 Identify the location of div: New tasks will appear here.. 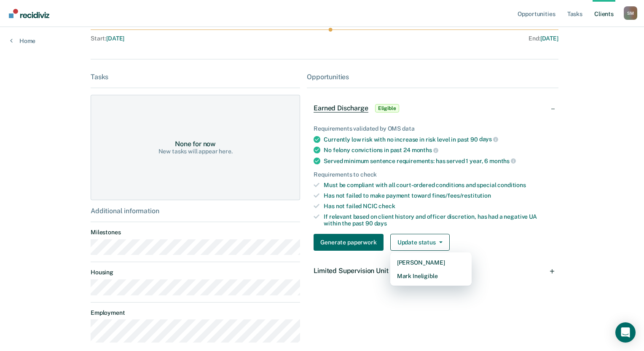
(196, 151).